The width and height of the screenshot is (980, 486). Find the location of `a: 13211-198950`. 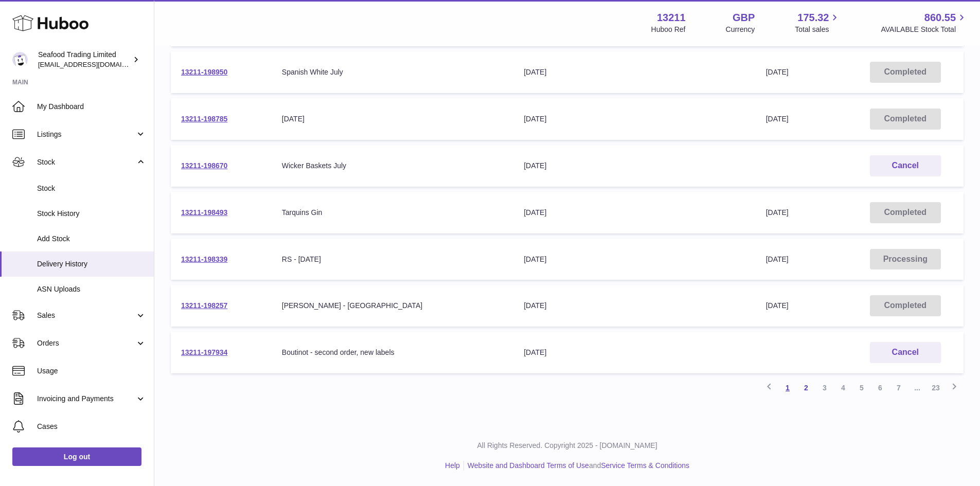

a: 13211-198950 is located at coordinates (204, 72).